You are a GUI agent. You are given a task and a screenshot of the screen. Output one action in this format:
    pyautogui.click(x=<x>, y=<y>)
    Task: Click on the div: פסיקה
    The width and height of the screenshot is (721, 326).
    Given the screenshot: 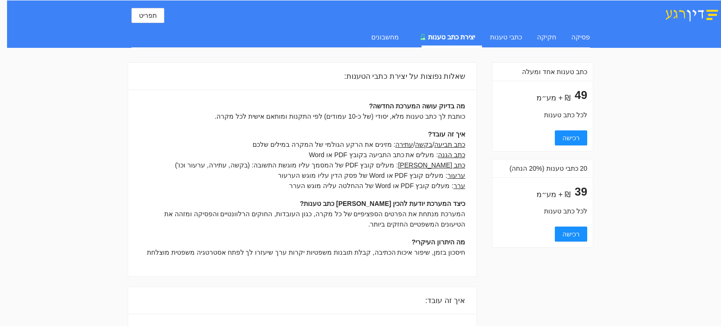 What is the action you would take?
    pyautogui.click(x=580, y=37)
    